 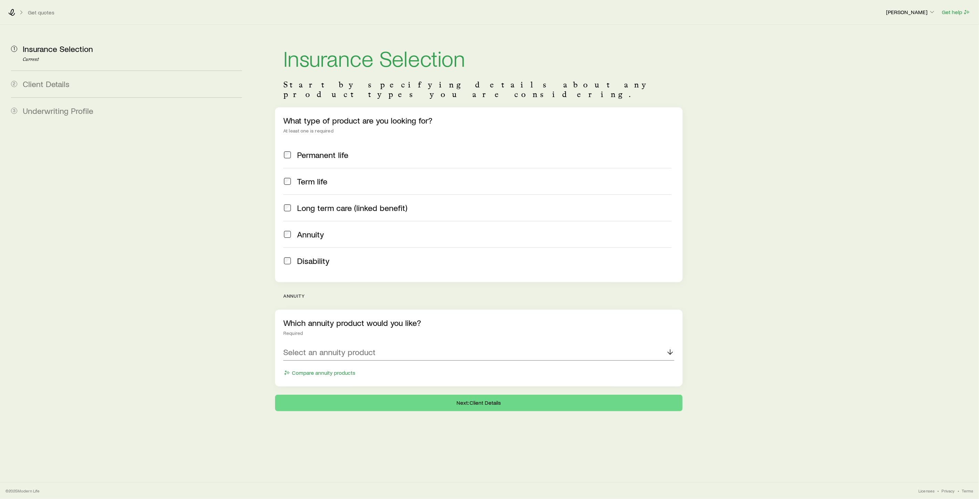 I want to click on div: Required, so click(x=479, y=333).